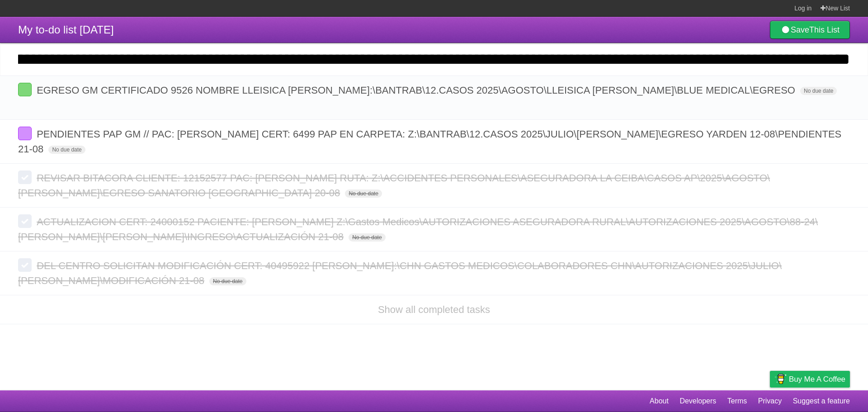 The width and height of the screenshot is (868, 412). Describe the element at coordinates (825, 30) in the screenshot. I see `b: This List` at that location.